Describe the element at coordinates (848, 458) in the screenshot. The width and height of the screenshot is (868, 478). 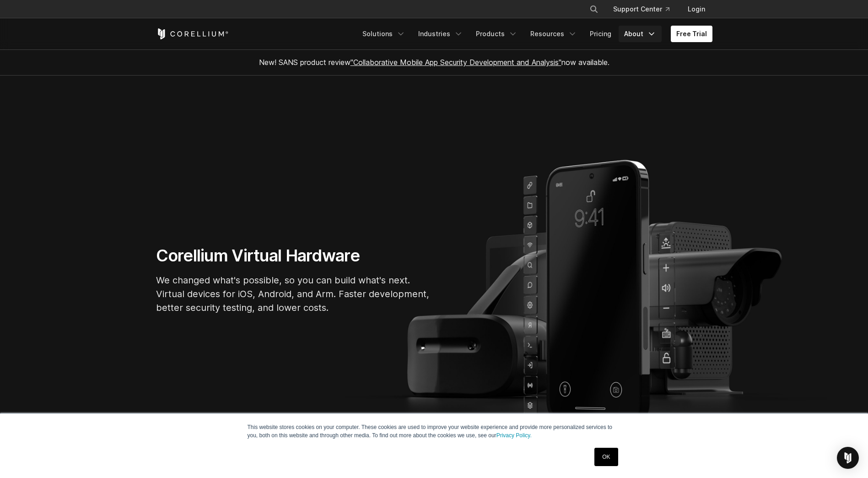
I see `div: Open Intercom Messenger` at that location.